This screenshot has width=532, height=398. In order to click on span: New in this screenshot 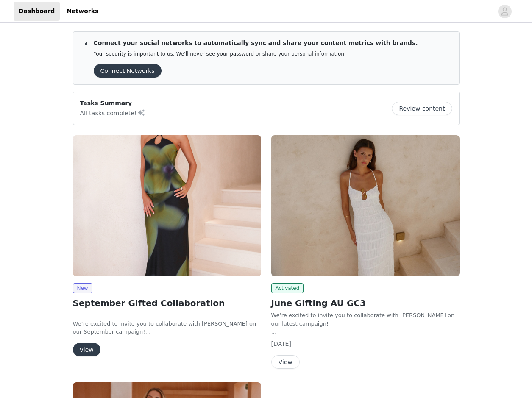, I will do `click(83, 288)`.